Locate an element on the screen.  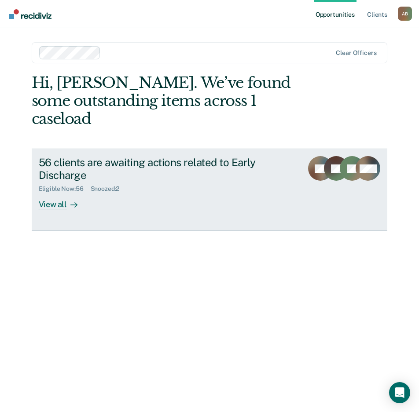
div: Eligible Now : 56 is located at coordinates (65, 189).